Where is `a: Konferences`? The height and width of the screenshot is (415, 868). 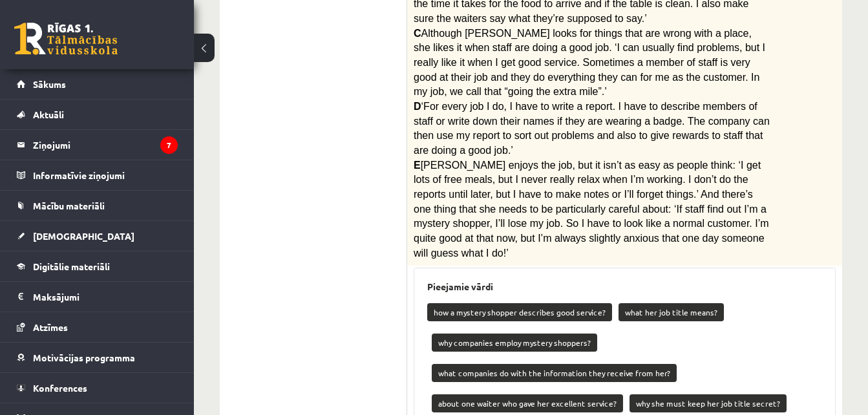 a: Konferences is located at coordinates (97, 388).